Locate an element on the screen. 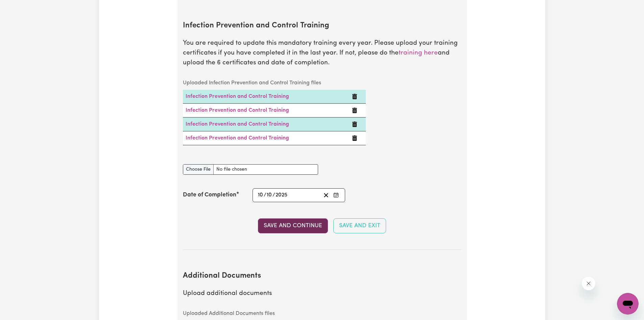  h2: Additional Documents is located at coordinates (322, 276).